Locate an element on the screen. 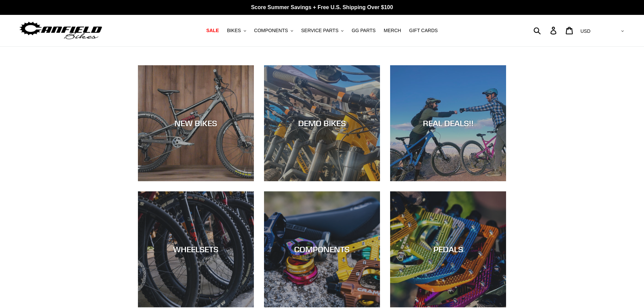  a: WHEELSETS is located at coordinates (196, 249).